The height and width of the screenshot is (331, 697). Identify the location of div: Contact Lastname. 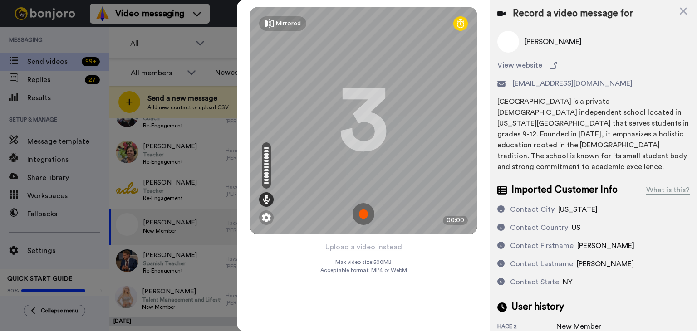
(542, 264).